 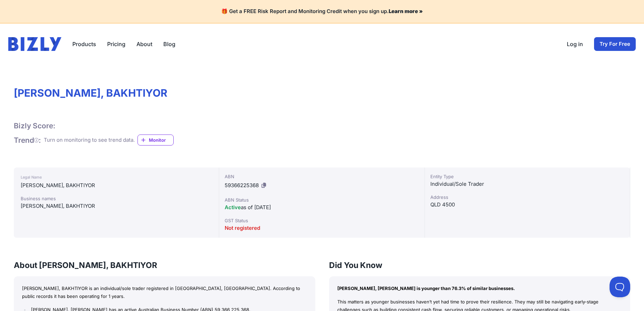 I want to click on h3: Did You Know, so click(x=480, y=266).